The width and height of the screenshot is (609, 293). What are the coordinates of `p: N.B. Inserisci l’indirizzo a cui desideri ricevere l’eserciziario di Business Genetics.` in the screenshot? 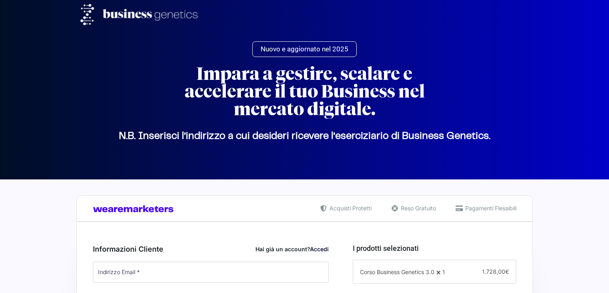 It's located at (305, 136).